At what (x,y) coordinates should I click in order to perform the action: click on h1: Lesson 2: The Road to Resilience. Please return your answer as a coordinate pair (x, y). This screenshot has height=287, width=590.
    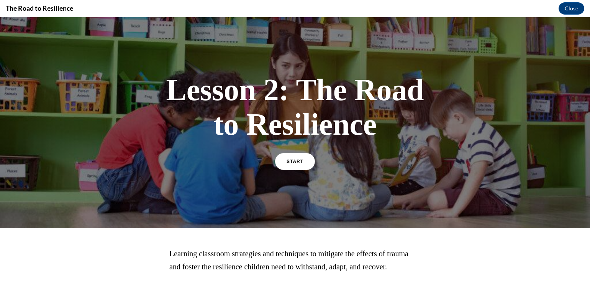
    Looking at the image, I should click on (295, 90).